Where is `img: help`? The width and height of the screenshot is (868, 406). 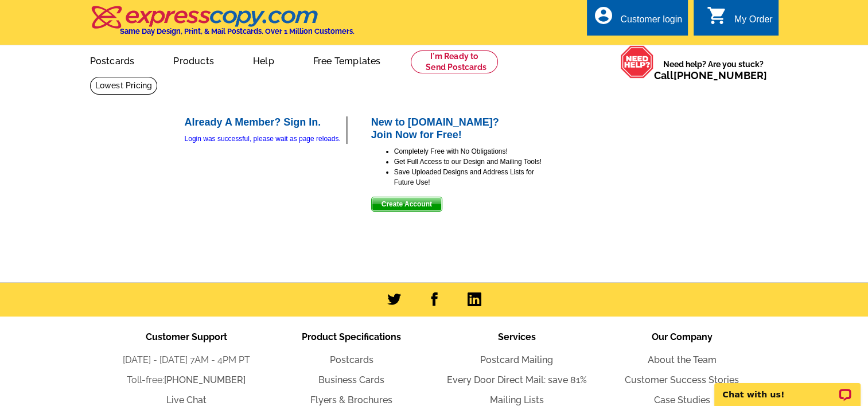
img: help is located at coordinates (637, 62).